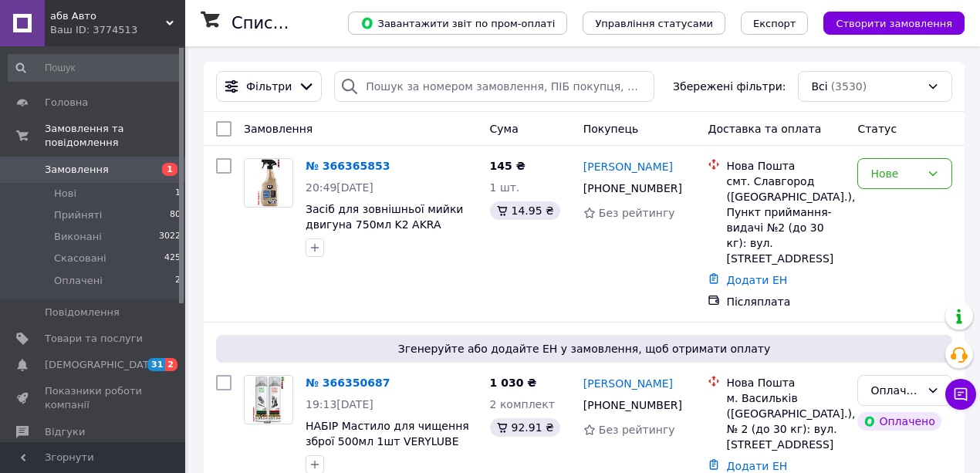  What do you see at coordinates (348, 166) in the screenshot?
I see `a: № 366365853` at bounding box center [348, 166].